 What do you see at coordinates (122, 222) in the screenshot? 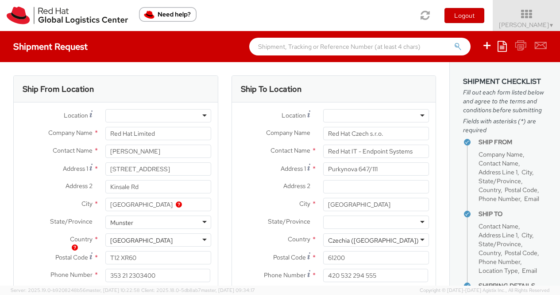
I see `div: Munster` at bounding box center [122, 222].